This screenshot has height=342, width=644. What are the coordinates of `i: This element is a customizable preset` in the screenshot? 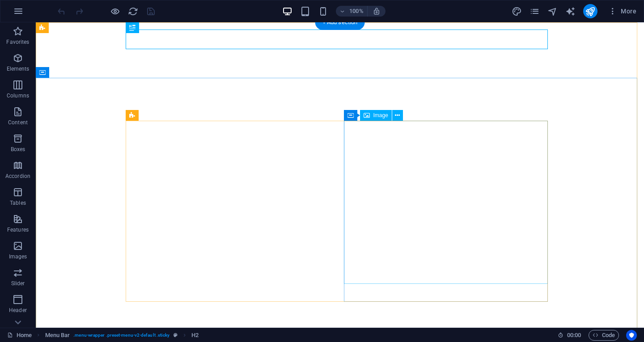 It's located at (175, 335).